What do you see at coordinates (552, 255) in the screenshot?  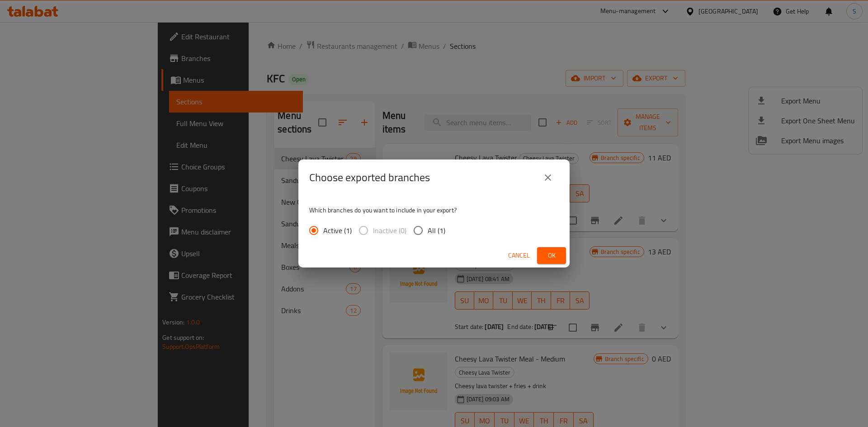 I see `span: Ok` at bounding box center [552, 255].